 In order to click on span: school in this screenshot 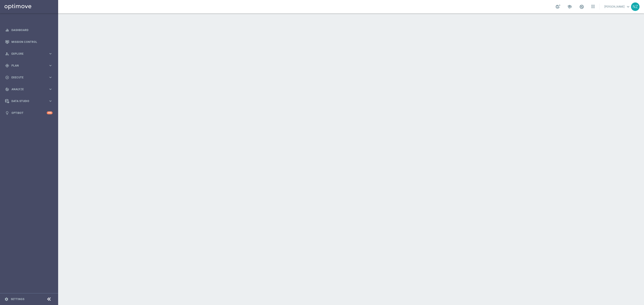, I will do `click(570, 7)`.